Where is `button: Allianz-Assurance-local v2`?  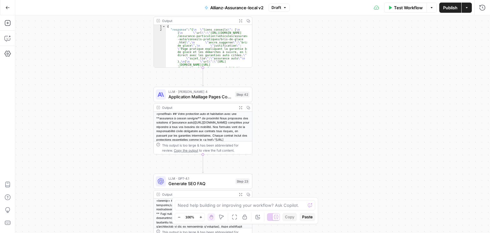
button: Allianz-Assurance-local v2 is located at coordinates (234, 8).